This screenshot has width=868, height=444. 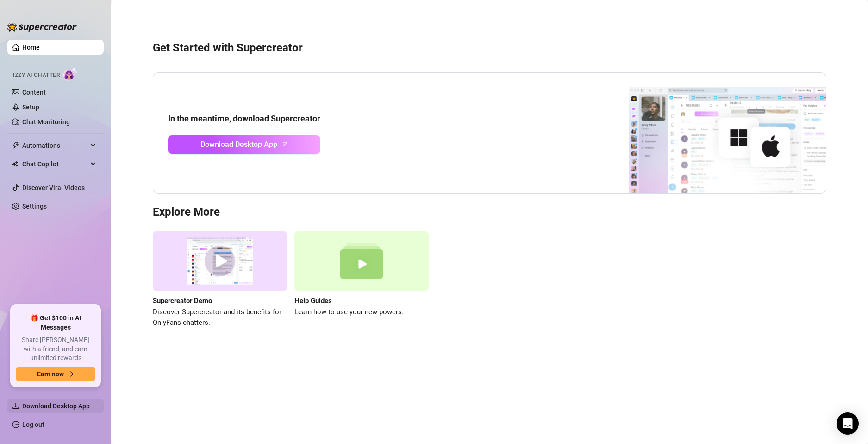 I want to click on a: Supercreator DemoDiscover Supercreator and its benefits for OnlyFans chatters., so click(x=220, y=279).